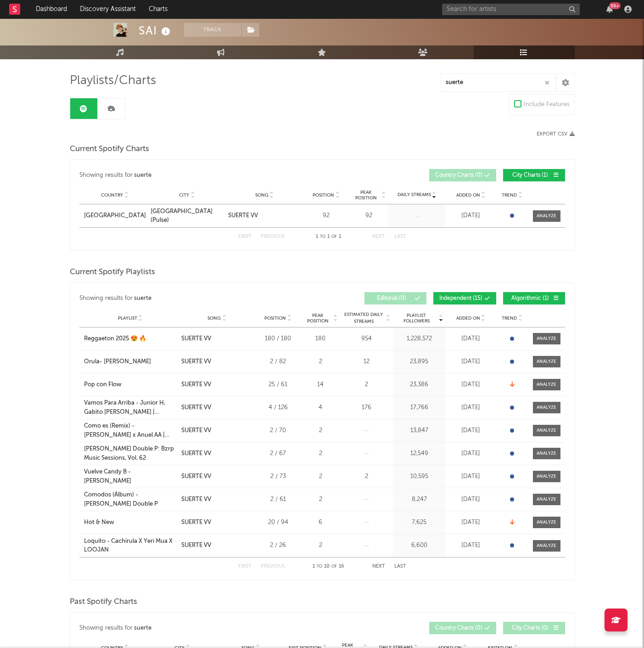 The image size is (644, 648). I want to click on div: 12,549, so click(419, 454).